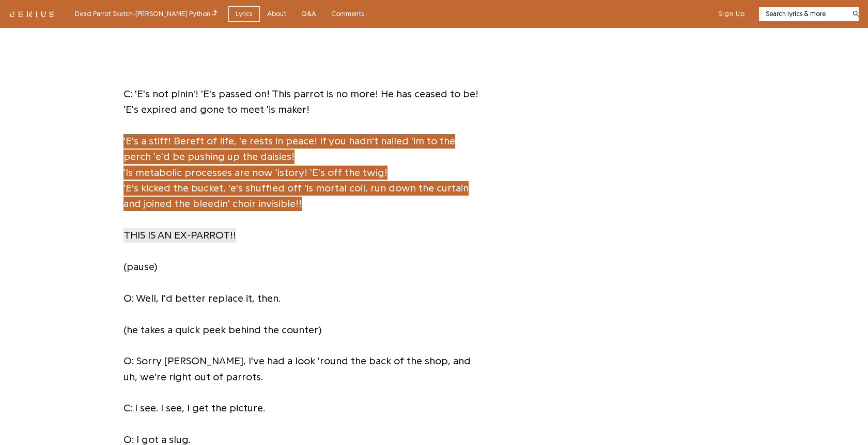 The width and height of the screenshot is (868, 445). Describe the element at coordinates (180, 235) in the screenshot. I see `a: THIS IS AN EX-PARROT!!` at that location.